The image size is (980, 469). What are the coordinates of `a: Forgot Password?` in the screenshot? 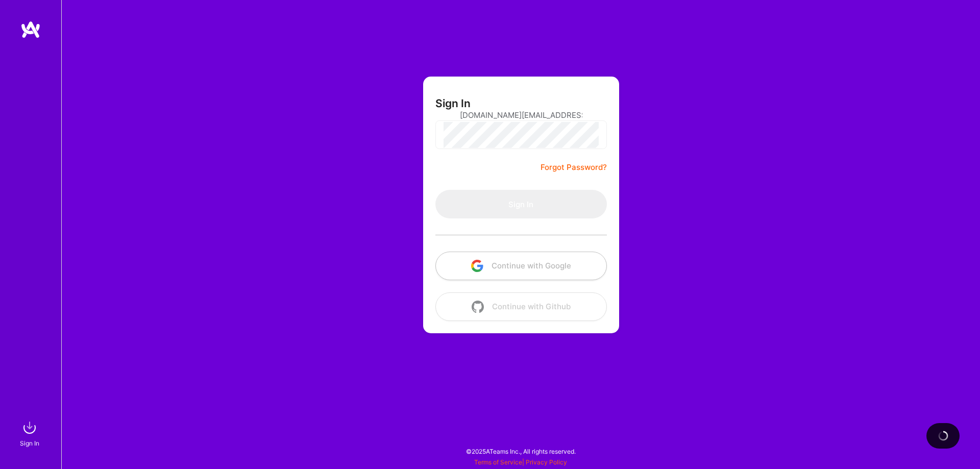 It's located at (574, 167).